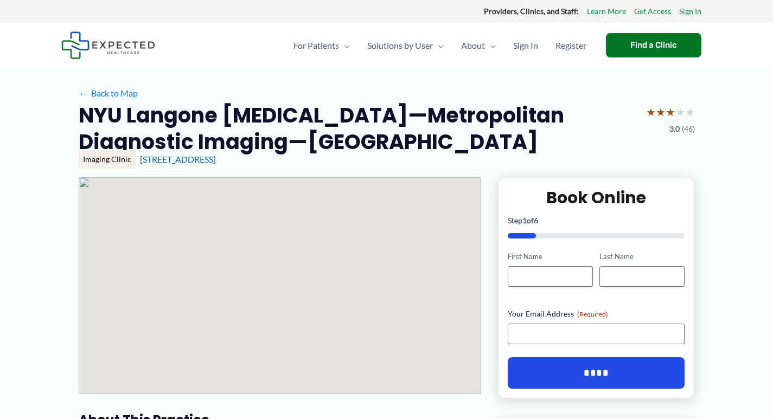 This screenshot has width=773, height=419. I want to click on img: Expected Healthcare Logo - side, dark font, small, so click(108, 45).